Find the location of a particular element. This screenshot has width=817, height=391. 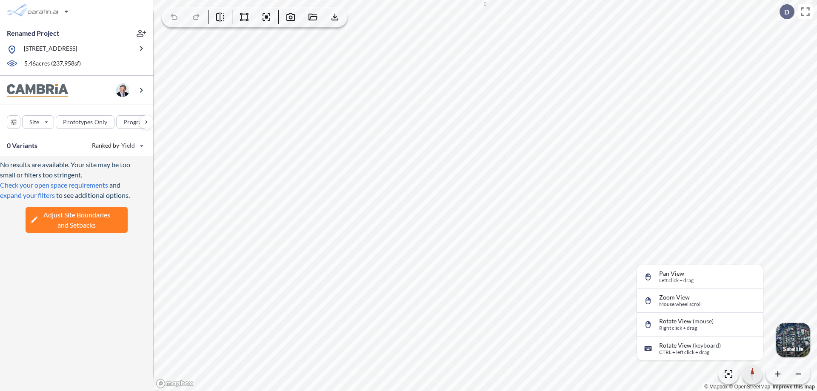

p: Right click + drag is located at coordinates (686, 328).